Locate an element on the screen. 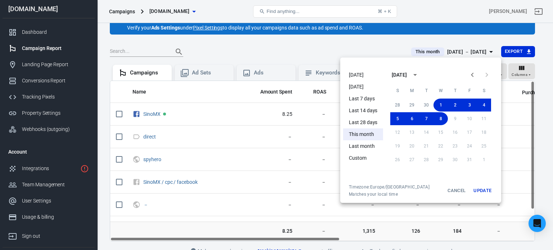 This screenshot has width=553, height=250. li: Last 7 days is located at coordinates (363, 99).